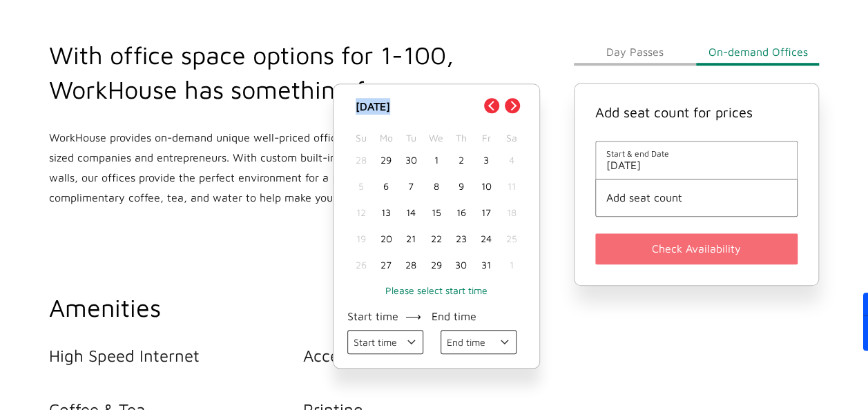 This screenshot has width=868, height=410. Describe the element at coordinates (511, 137) in the screenshot. I see `div: Sa` at that location.